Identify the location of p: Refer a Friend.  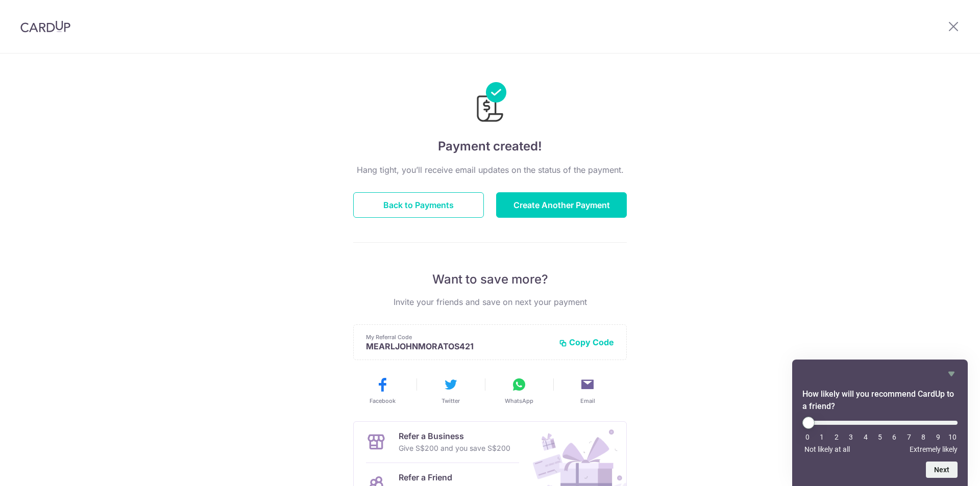
(450, 478).